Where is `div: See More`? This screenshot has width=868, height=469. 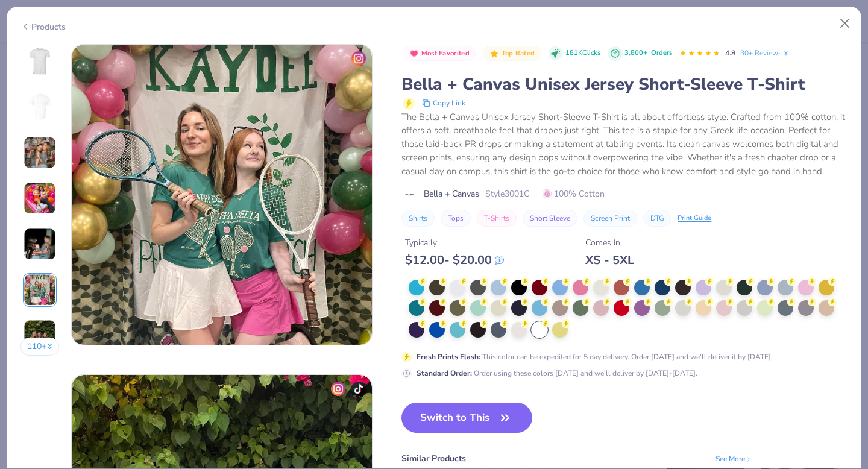 div: See More is located at coordinates (734, 458).